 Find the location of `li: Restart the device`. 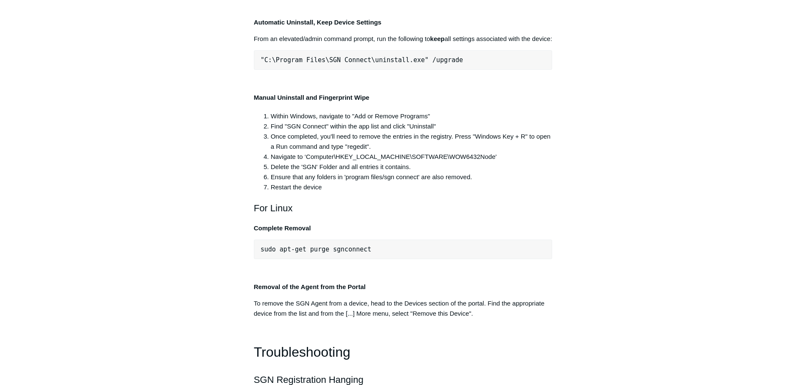

li: Restart the device is located at coordinates (411, 187).